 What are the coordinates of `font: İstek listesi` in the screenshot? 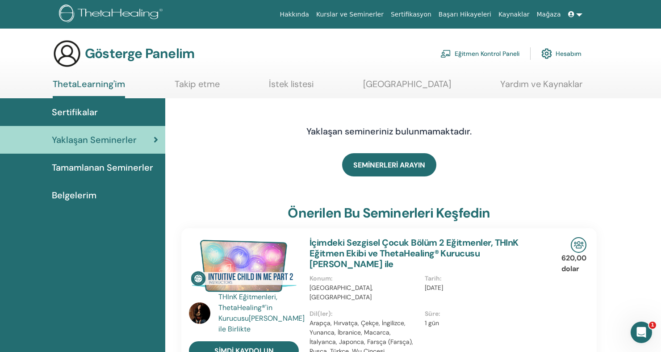 It's located at (291, 84).